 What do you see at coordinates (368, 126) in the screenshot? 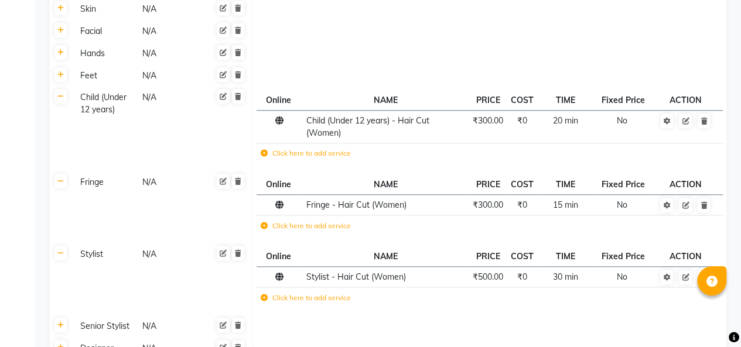
I see `span: Child (Under 12 years) - Hair Cut (Women)` at bounding box center [368, 126].